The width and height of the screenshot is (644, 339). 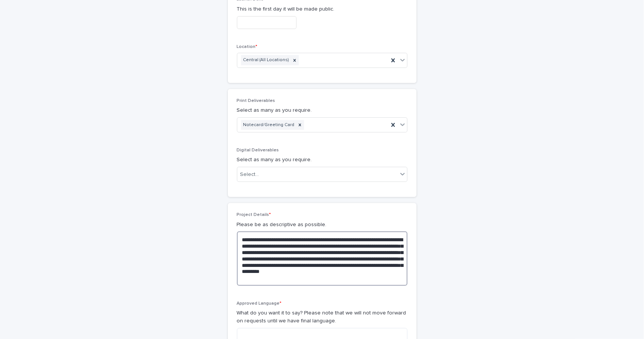 I want to click on span: Approved Language, so click(x=259, y=303).